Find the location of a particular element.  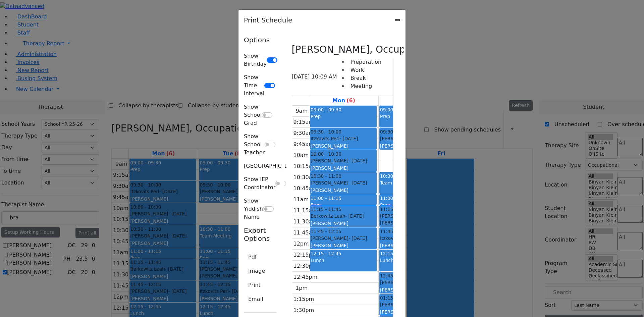

div: Berkowitz Leah is located at coordinates (343, 216).